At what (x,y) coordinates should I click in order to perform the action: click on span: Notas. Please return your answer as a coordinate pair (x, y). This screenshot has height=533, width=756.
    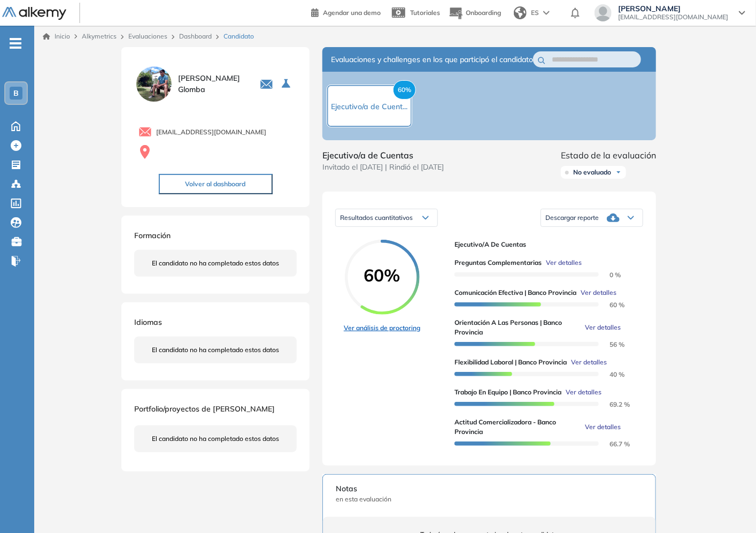
    Looking at the image, I should click on (489, 488).